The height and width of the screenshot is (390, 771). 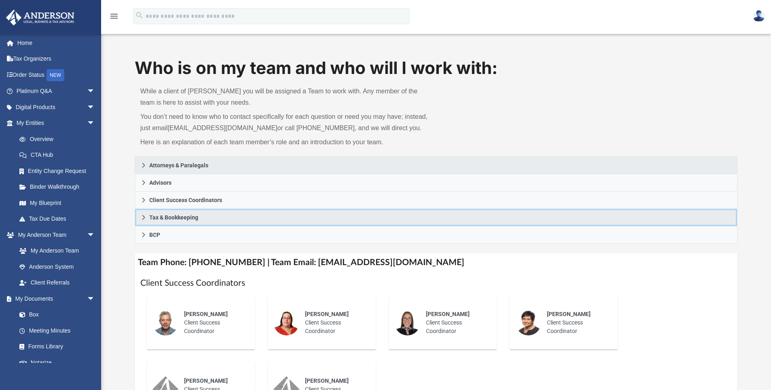 I want to click on h1: Who is on my team and who will I work with:, so click(x=436, y=68).